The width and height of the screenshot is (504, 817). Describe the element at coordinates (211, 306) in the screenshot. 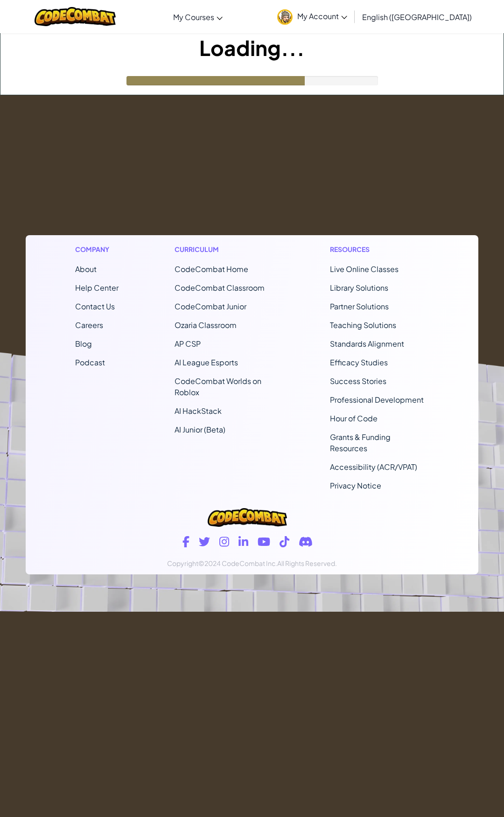

I see `a: CodeCombat Junior` at that location.